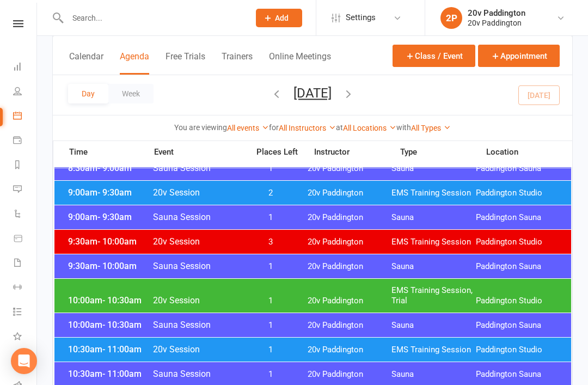  Describe the element at coordinates (25, 166) in the screenshot. I see `a: Reports` at that location.